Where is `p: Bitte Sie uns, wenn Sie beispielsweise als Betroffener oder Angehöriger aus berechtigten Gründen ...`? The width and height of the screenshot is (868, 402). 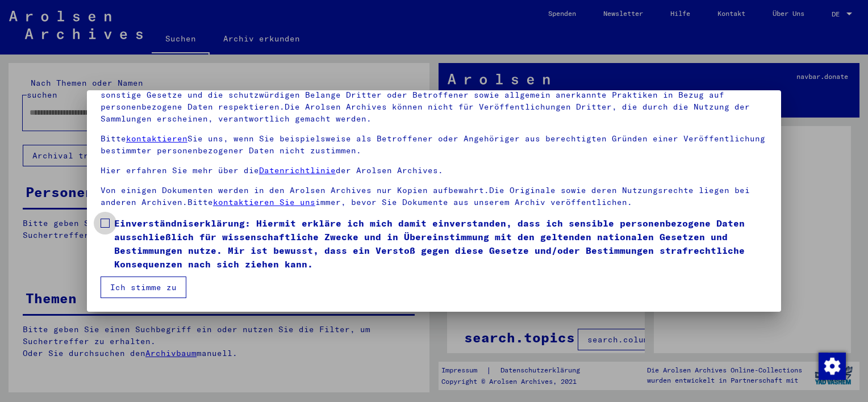
p: Bitte Sie uns, wenn Sie beispielsweise als Betroffener oder Angehöriger aus berechtigten Gründen ... is located at coordinates (434, 145).